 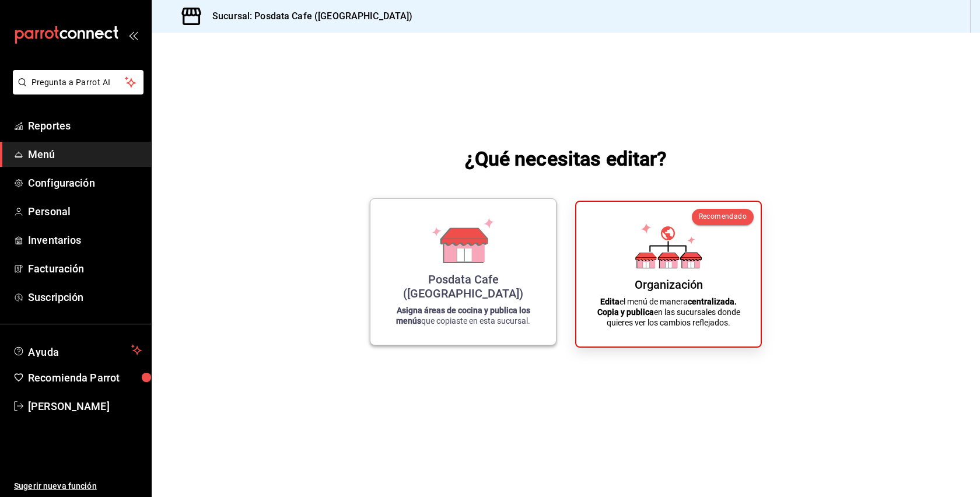 I want to click on span: Sugerir nueva función, so click(x=78, y=485).